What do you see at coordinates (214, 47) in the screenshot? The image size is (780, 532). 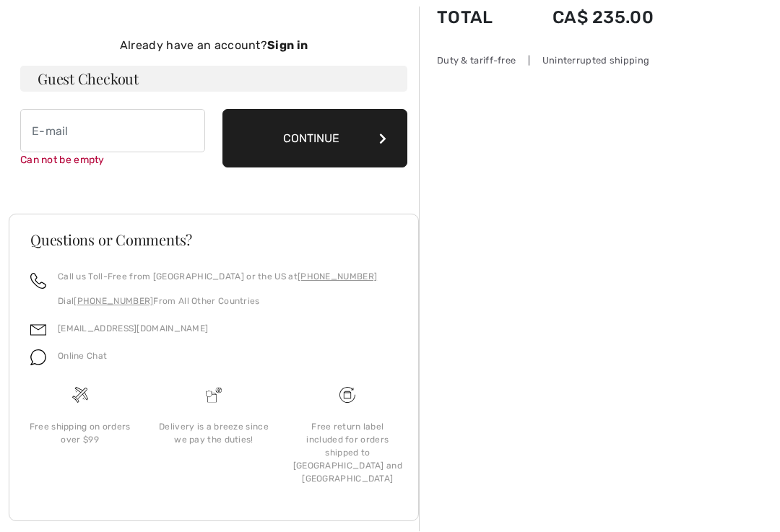 I see `div: Already have an account?` at bounding box center [214, 47].